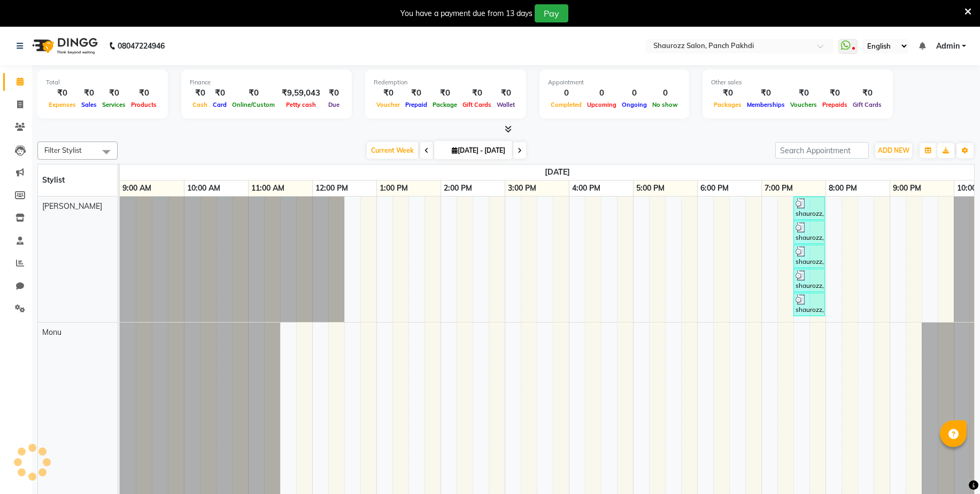 Image resolution: width=980 pixels, height=494 pixels. What do you see at coordinates (714, 188) in the screenshot?
I see `a: 6:00 PM` at bounding box center [714, 188].